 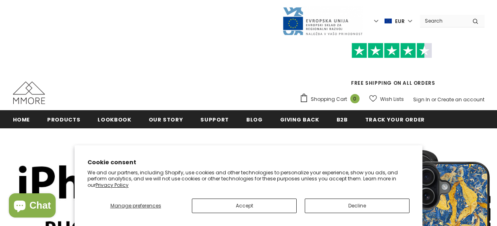 What do you see at coordinates (166, 119) in the screenshot?
I see `a: Our Story` at bounding box center [166, 119].